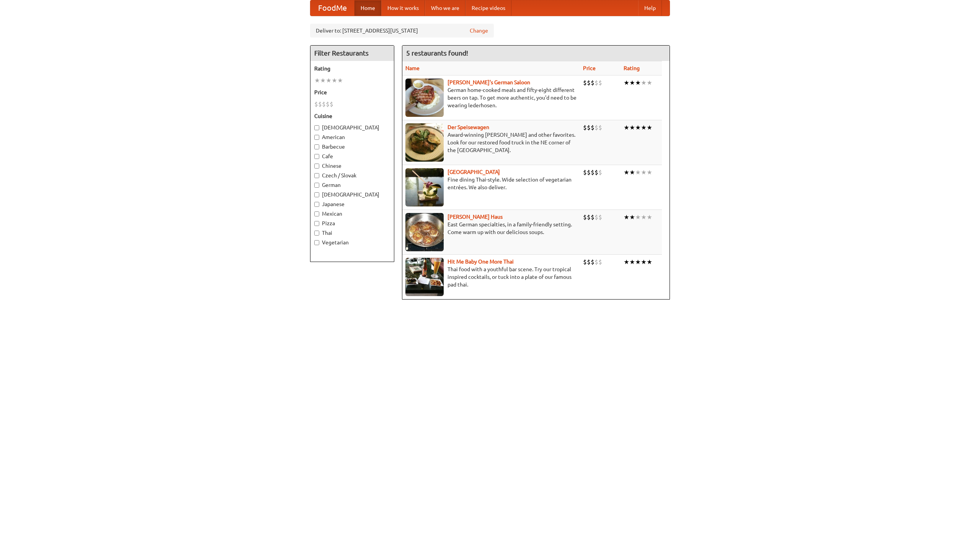 The image size is (980, 542). I want to click on h4: Filter Restaurants, so click(352, 53).